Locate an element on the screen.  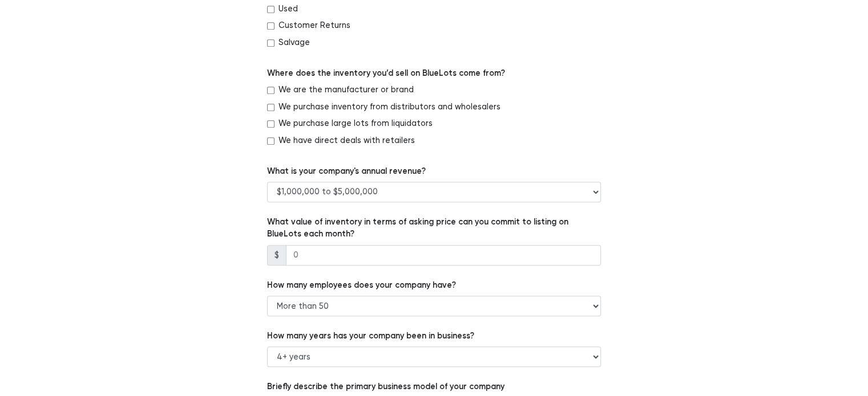
input: Customer Returns is located at coordinates (271, 25).